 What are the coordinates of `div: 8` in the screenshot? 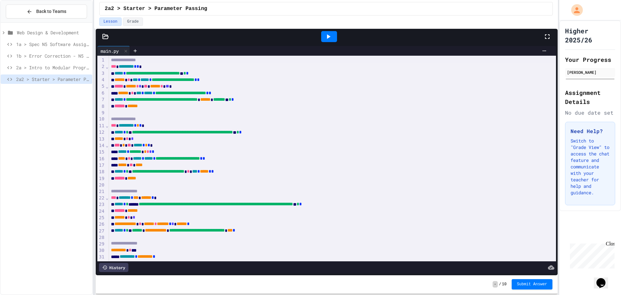 It's located at (101, 106).